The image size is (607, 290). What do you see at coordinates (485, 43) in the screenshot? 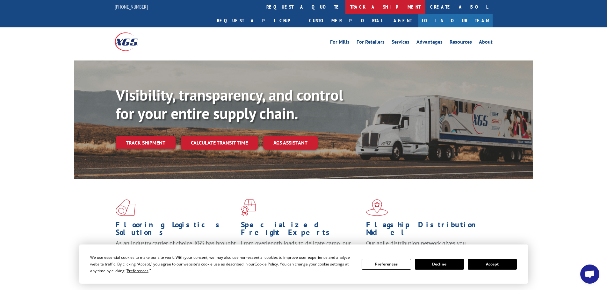
I see `a: About` at bounding box center [485, 43].